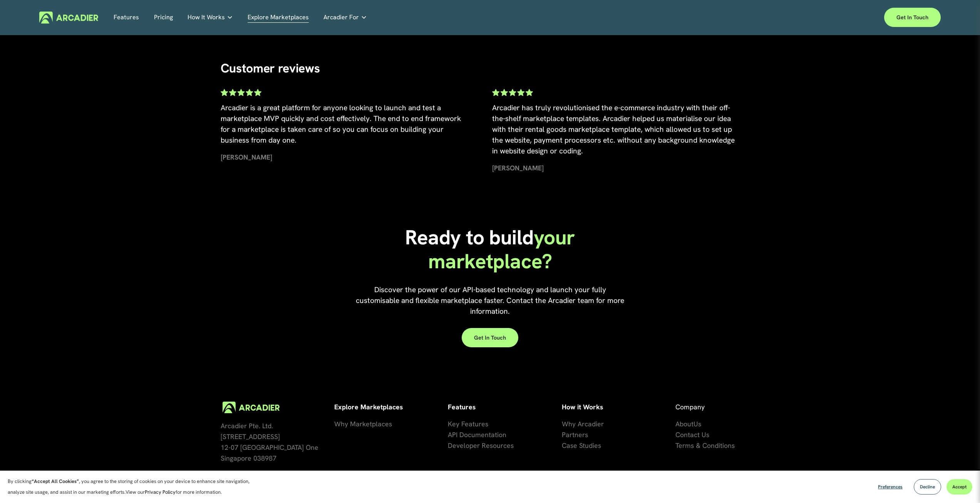  Describe the element at coordinates (705, 445) in the screenshot. I see `span: Terms & Conditions` at that location.